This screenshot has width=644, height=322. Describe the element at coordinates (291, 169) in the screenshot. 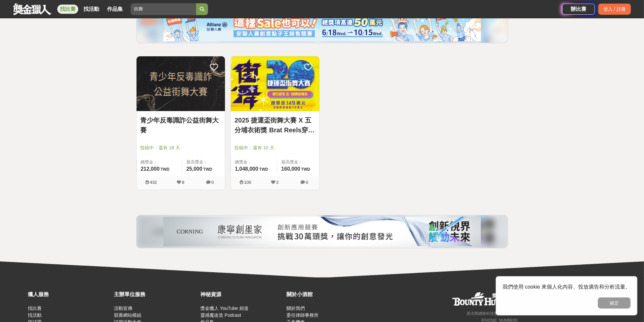

I see `span: 160,000` at that location.